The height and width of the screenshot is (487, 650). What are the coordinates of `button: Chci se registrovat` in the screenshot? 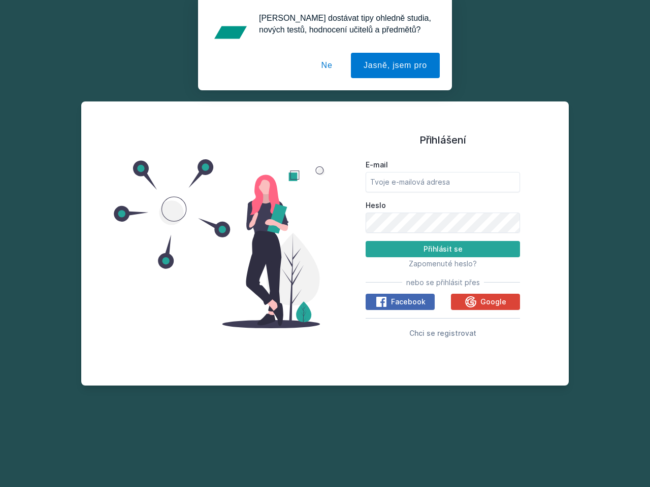 It's located at (443, 333).